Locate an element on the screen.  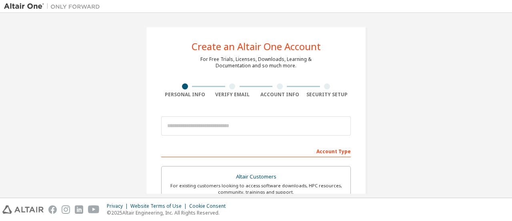
img: linkedin.svg is located at coordinates (79, 209).